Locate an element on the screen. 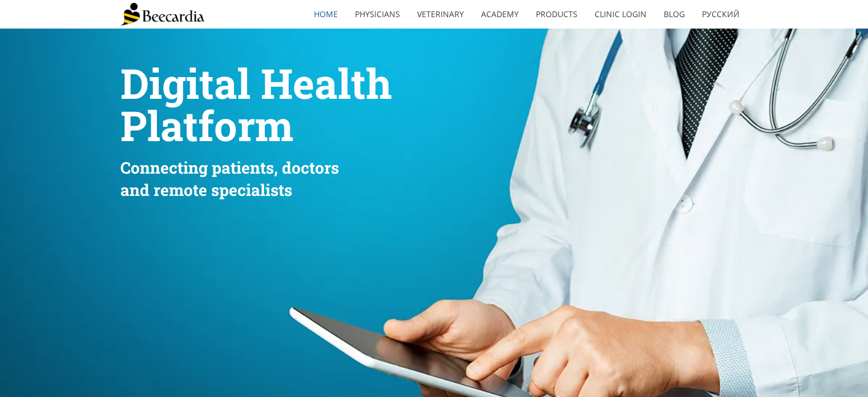 This screenshot has height=397, width=868. span: Digital Health is located at coordinates (256, 82).